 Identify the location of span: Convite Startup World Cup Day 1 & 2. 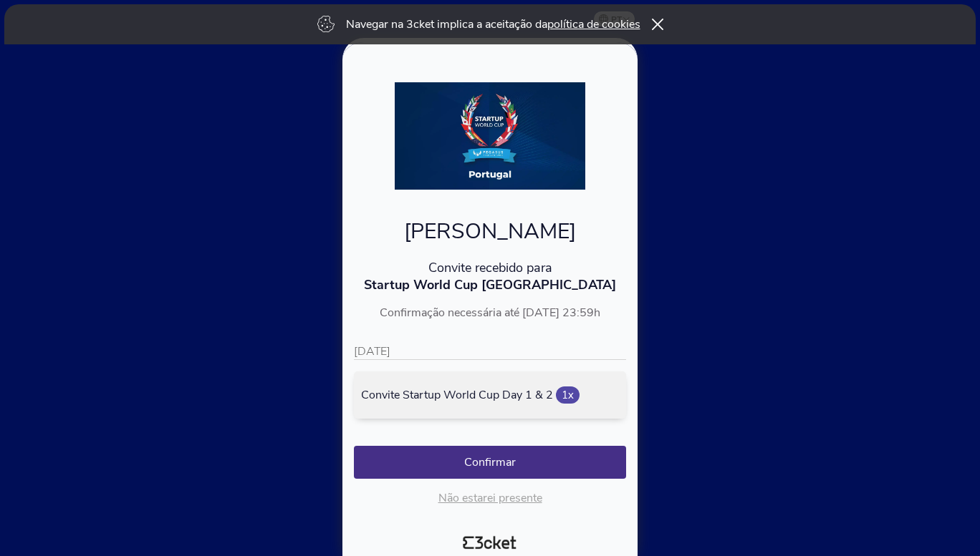
(457, 396).